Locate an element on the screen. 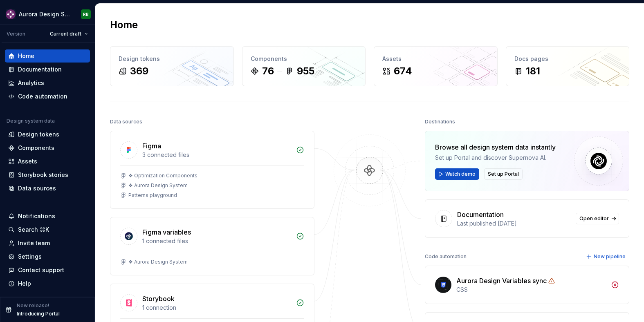 This screenshot has height=322, width=644. a: Data sources is located at coordinates (47, 188).